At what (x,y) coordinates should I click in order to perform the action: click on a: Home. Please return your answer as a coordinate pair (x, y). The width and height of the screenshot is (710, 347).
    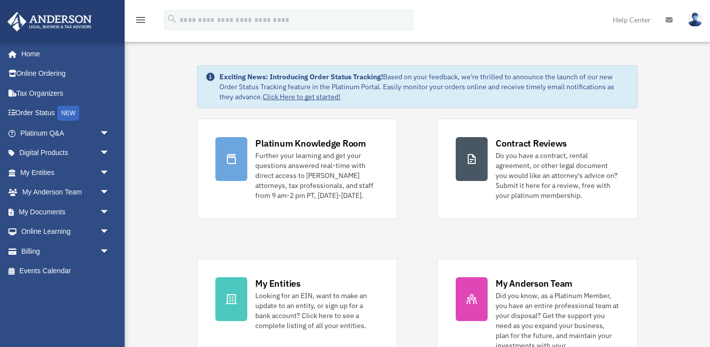
    Looking at the image, I should click on (63, 54).